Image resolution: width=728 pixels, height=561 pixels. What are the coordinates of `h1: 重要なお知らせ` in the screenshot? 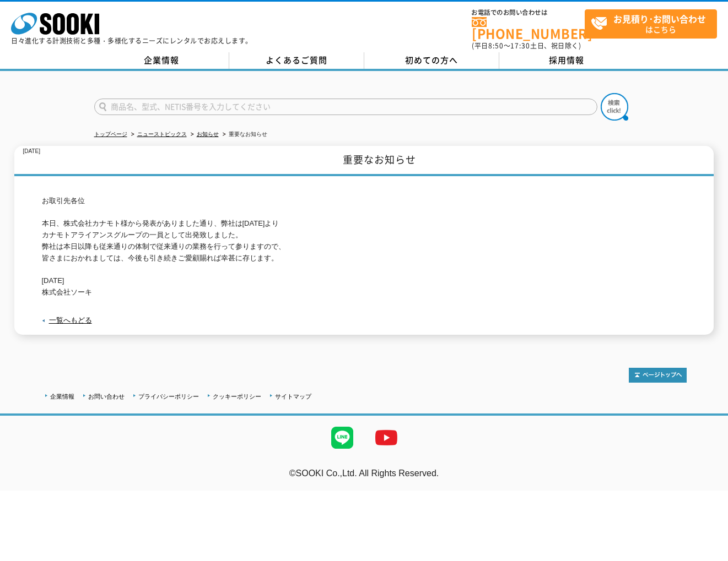 It's located at (364, 161).